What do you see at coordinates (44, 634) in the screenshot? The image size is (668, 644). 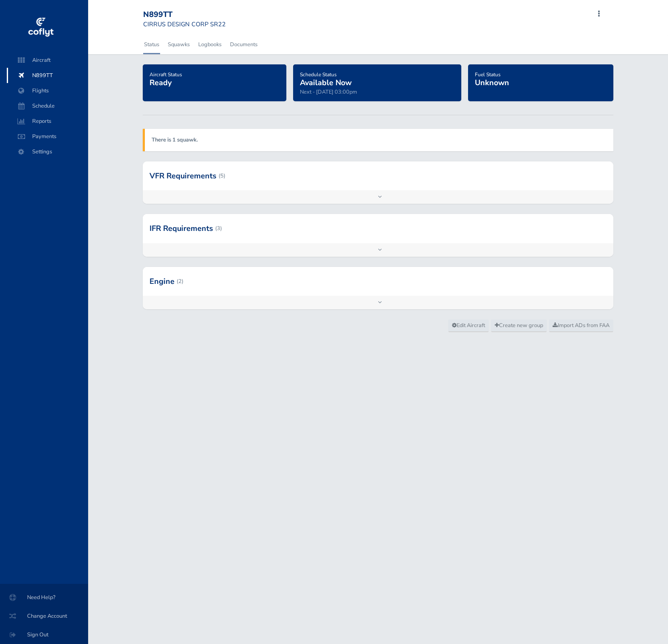 I see `span: Sign Out` at bounding box center [44, 634].